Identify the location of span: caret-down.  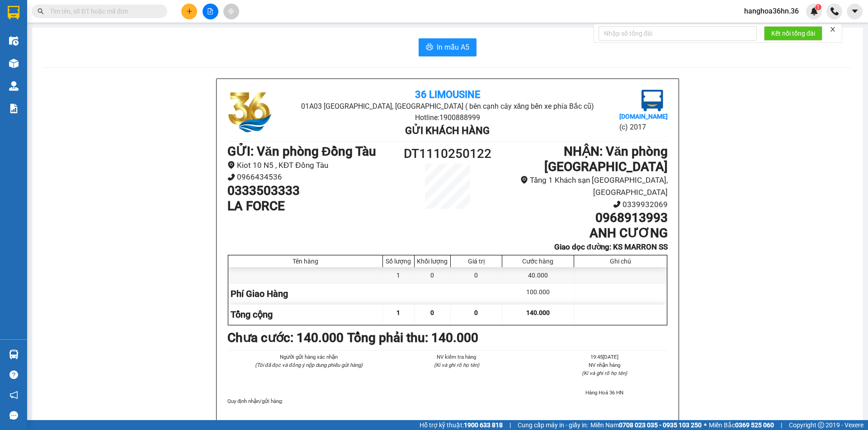
(855, 11).